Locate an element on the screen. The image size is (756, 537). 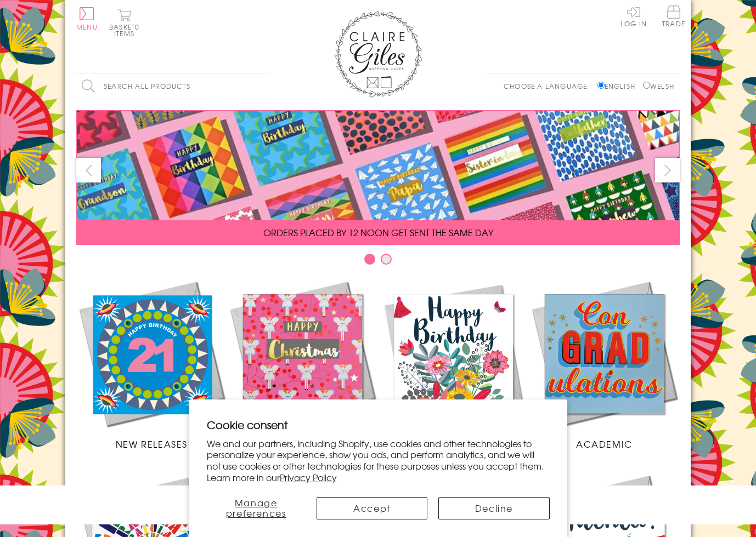
a: Birthdays is located at coordinates (453, 365).